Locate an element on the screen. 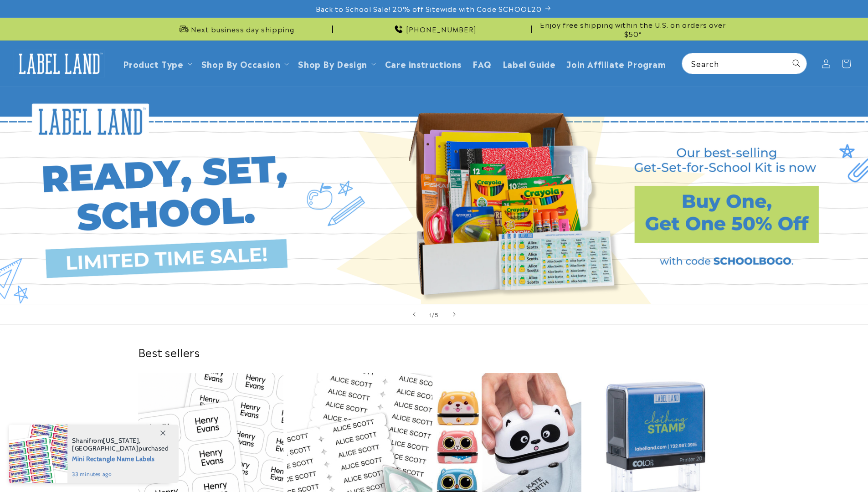 Image resolution: width=868 pixels, height=492 pixels. span: Shani is located at coordinates (81, 440).